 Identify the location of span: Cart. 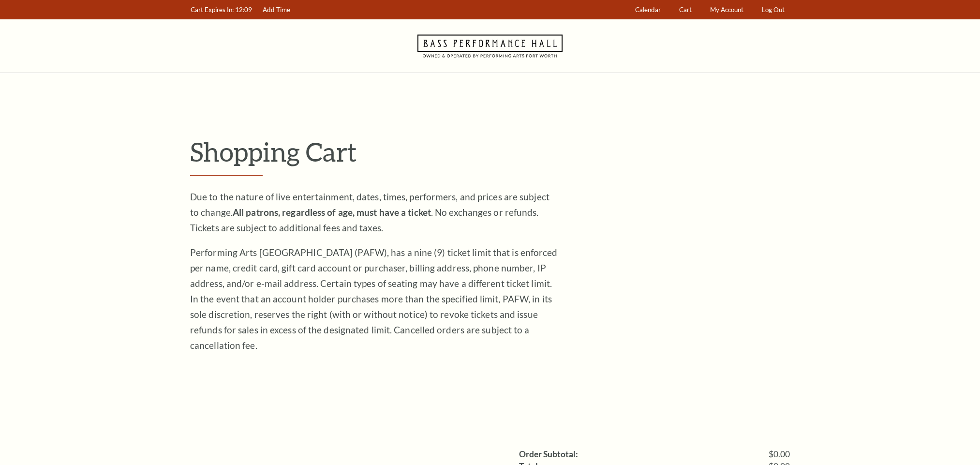
(685, 10).